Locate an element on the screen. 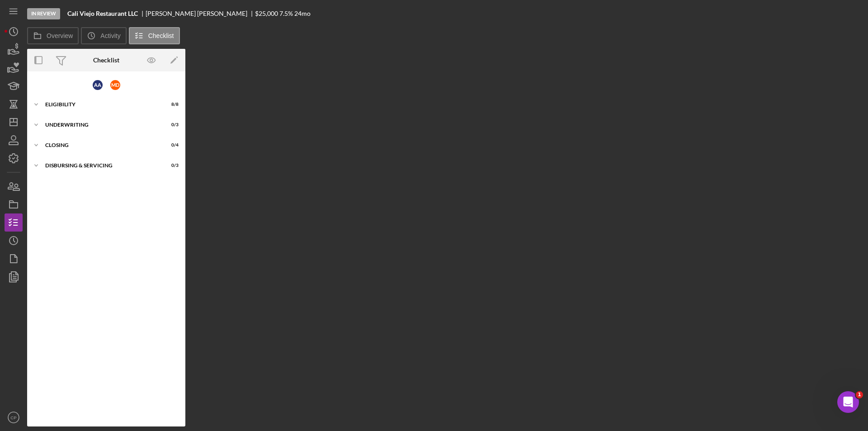  button: CP is located at coordinates (14, 417).